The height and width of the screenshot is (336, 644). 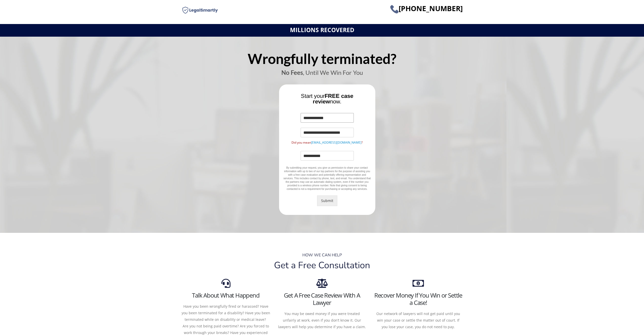 What do you see at coordinates (328, 143) in the screenshot?
I see `label: Did you mean ?` at bounding box center [328, 143].